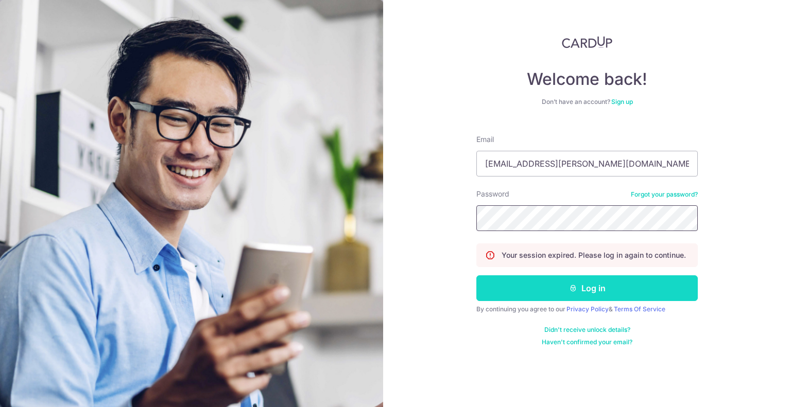  What do you see at coordinates (587, 42) in the screenshot?
I see `img: CardUp Logo` at bounding box center [587, 42].